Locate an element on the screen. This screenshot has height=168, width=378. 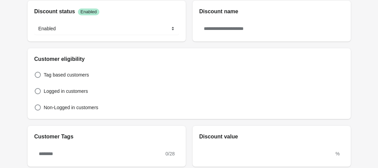
h2: Customer Tags is located at coordinates (107, 137).